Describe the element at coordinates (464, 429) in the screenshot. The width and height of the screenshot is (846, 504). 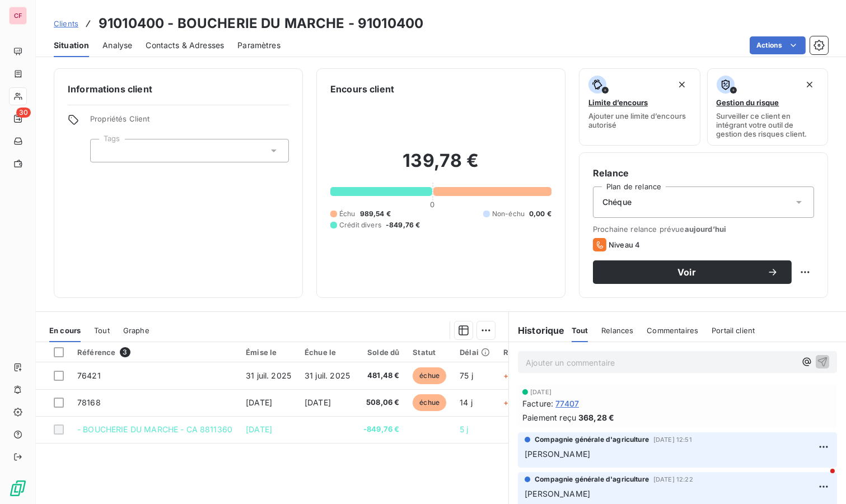
I see `span: 5 j` at that location.